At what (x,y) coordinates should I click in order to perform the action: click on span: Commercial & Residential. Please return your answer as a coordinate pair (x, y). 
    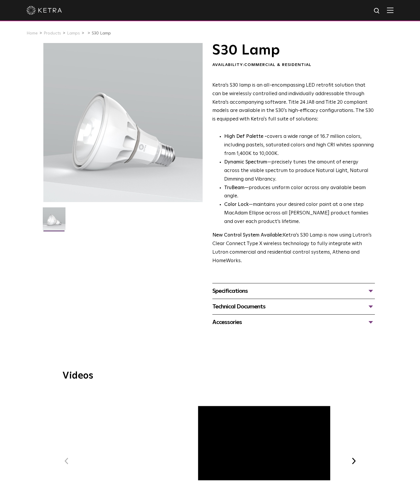
    Looking at the image, I should click on (278, 65).